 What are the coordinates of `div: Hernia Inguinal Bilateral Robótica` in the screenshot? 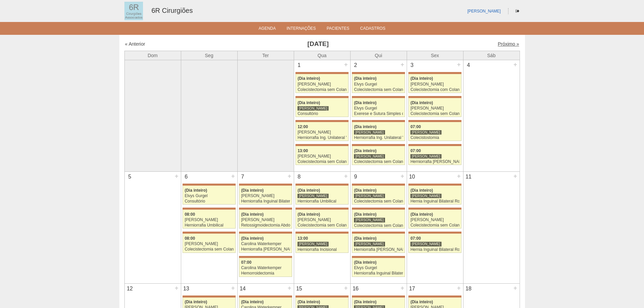 It's located at (435, 250).